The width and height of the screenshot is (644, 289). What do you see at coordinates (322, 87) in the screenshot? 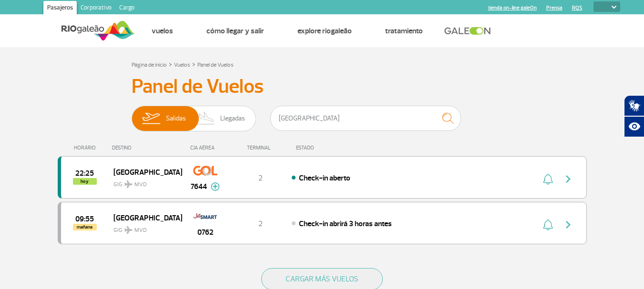
I see `h3: Panel de Vuelos` at bounding box center [322, 87].